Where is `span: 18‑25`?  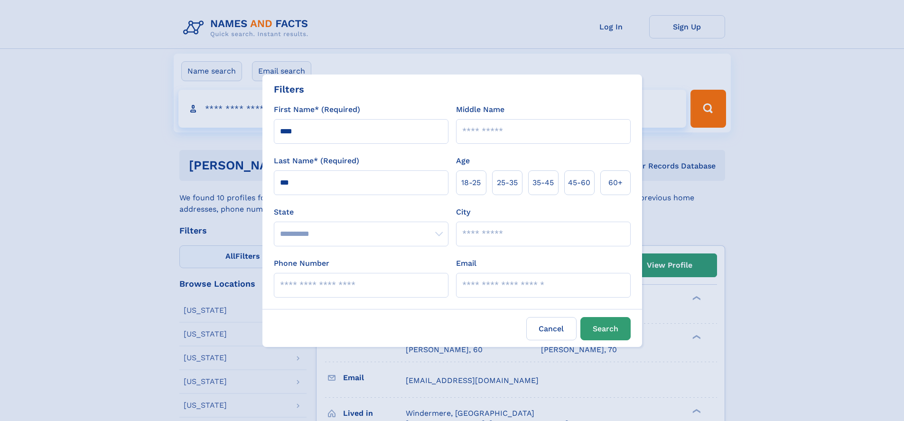
span: 18‑25 is located at coordinates (471, 183).